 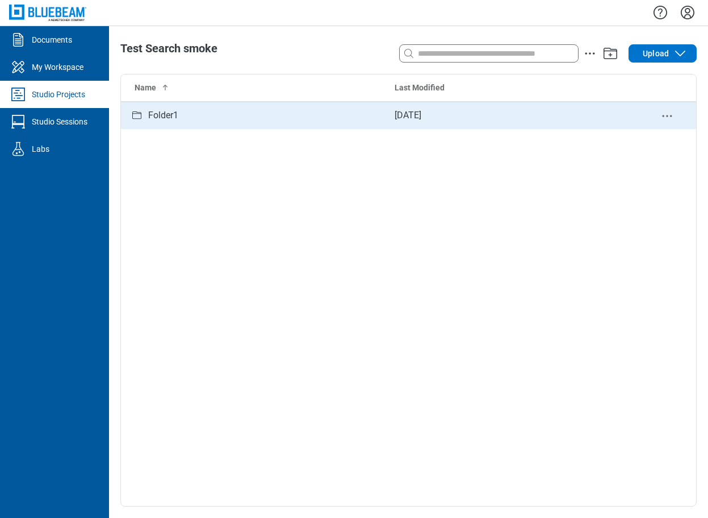 What do you see at coordinates (590, 53) in the screenshot?
I see `button: action-menu` at bounding box center [590, 53].